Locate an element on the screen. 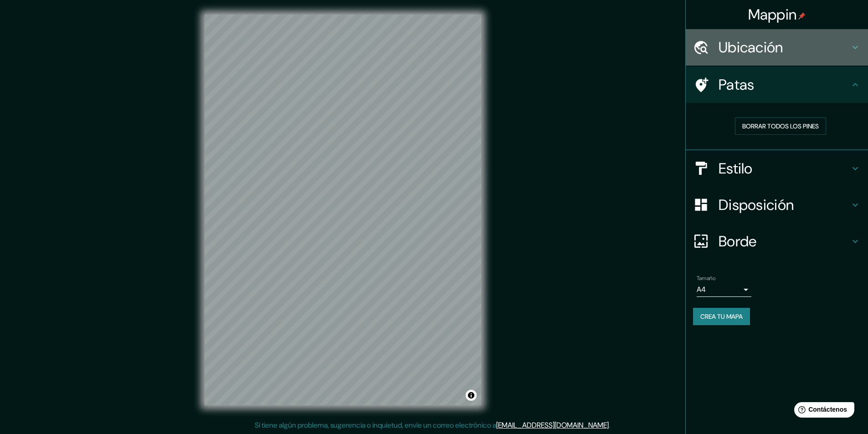  canvas: Mapa is located at coordinates (343, 210).